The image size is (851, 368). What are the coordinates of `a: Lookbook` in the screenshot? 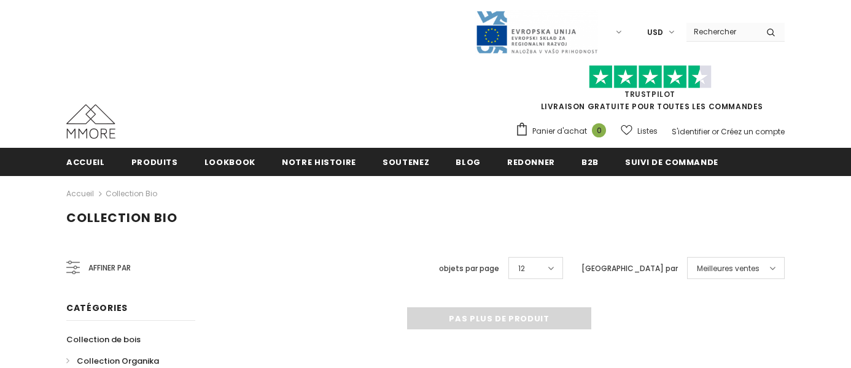 It's located at (230, 162).